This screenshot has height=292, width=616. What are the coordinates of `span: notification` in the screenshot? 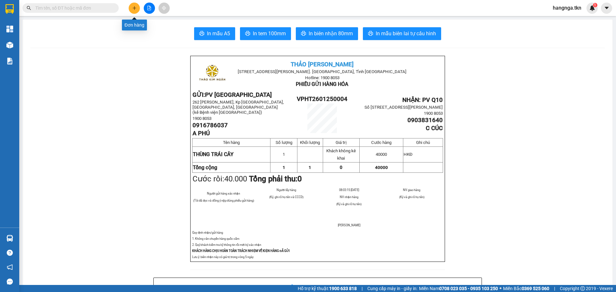 It's located at (10, 267).